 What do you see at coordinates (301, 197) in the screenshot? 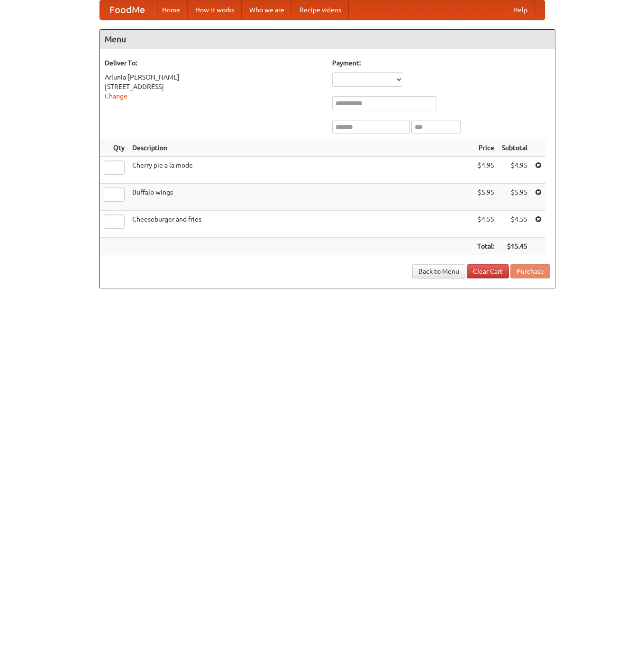
I see `td: Buffalo wings` at bounding box center [301, 197].